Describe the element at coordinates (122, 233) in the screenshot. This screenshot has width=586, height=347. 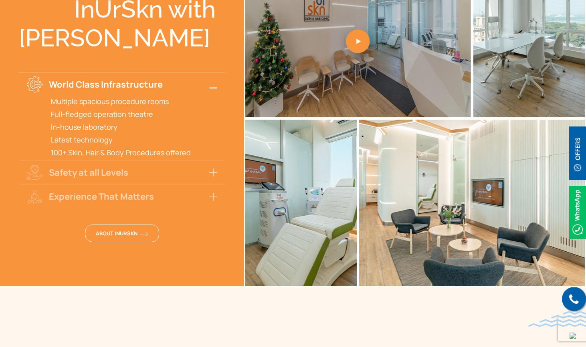
I see `a: About InUrSknorange-arrow` at that location.